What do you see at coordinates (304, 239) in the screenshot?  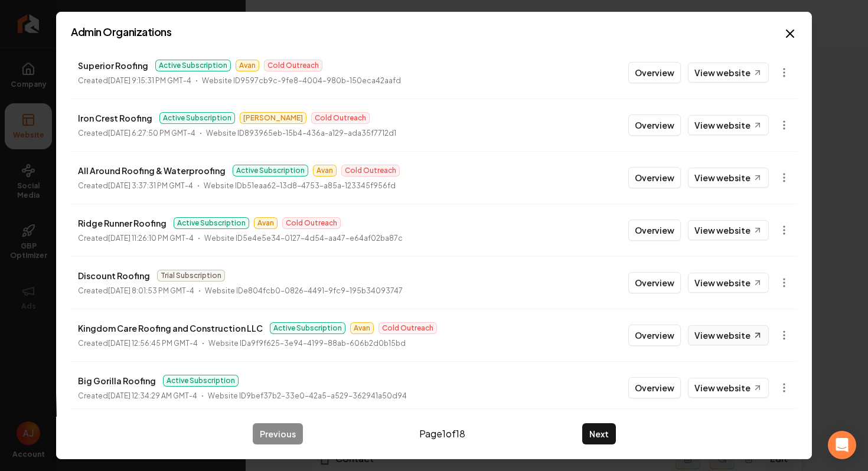 I see `p: Website ID 5e4e5e34-0127-4d54-aa47-e64af02ba87c` at bounding box center [304, 239].